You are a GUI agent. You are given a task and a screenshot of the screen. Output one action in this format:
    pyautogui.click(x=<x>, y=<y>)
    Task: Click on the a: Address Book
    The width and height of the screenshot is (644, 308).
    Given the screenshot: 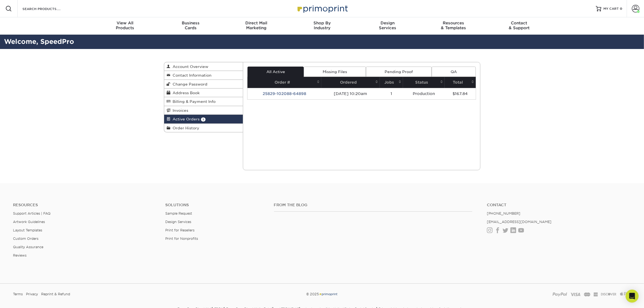 What is the action you would take?
    pyautogui.click(x=204, y=93)
    